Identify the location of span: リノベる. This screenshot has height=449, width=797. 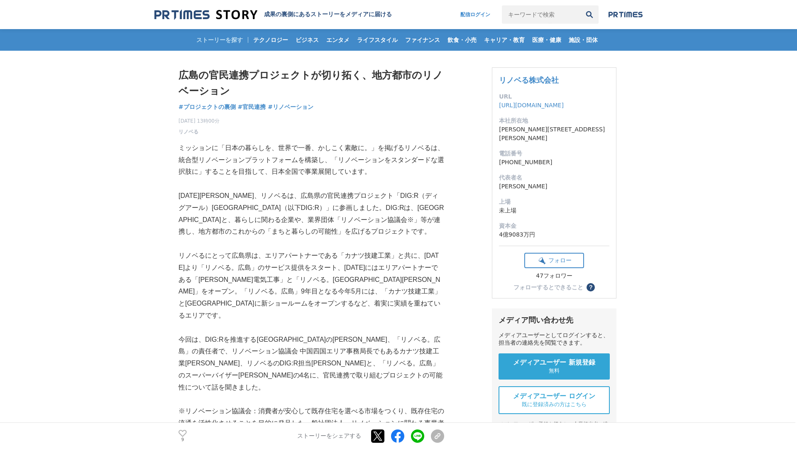
(189, 132).